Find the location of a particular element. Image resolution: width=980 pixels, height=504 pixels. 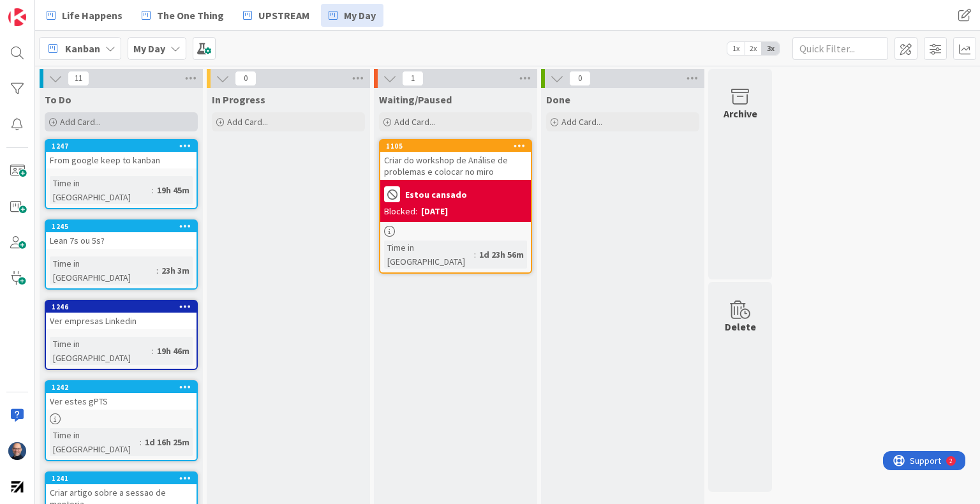

span: 1x is located at coordinates (736, 48).